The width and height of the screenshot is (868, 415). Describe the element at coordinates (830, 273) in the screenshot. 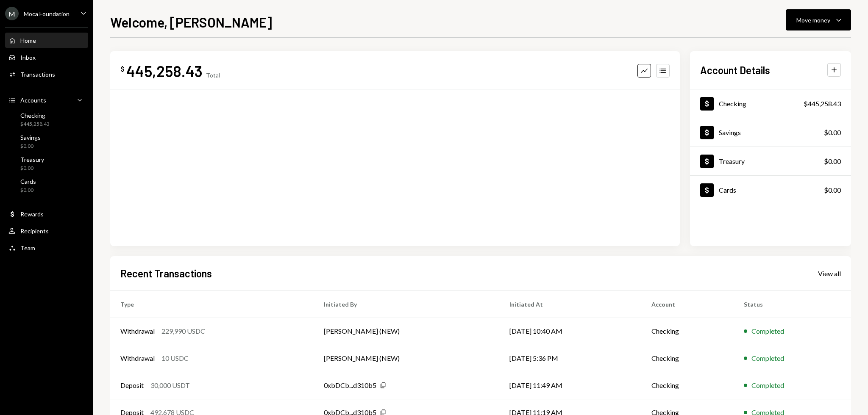

I see `a: View all` at that location.